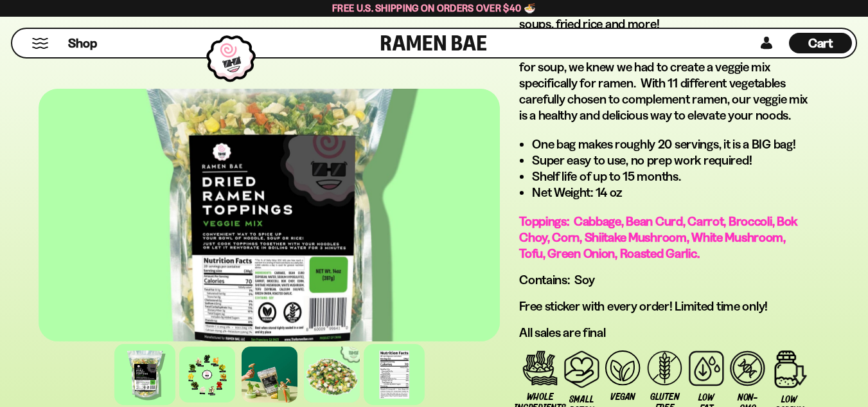  What do you see at coordinates (643, 306) in the screenshot?
I see `span: Free sticker with every order! Limited time only!` at bounding box center [643, 306].